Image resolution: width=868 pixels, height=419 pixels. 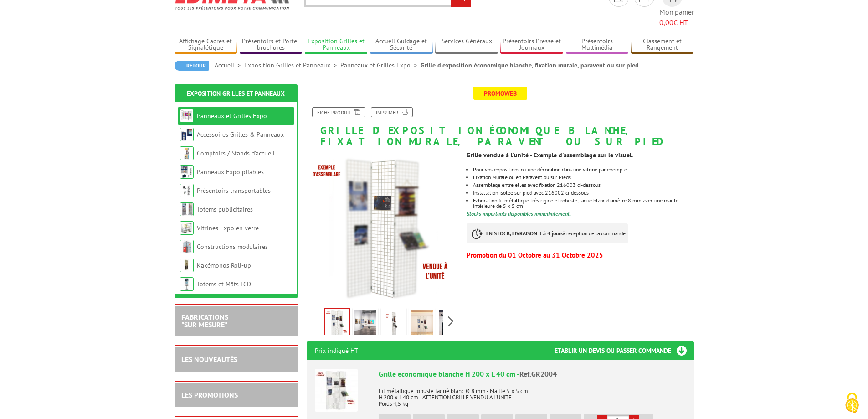 What do you see at coordinates (224, 209) in the screenshot?
I see `a: Totems publicitaires` at bounding box center [224, 209].